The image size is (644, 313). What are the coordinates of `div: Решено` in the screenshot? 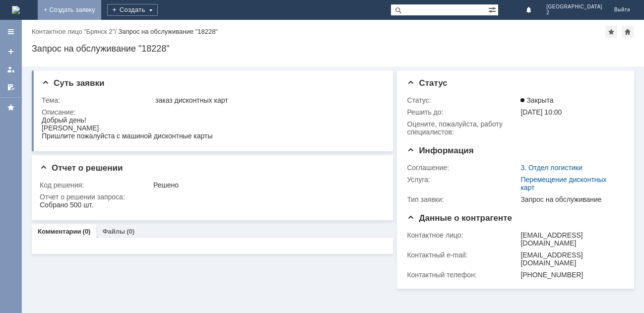 It's located at (267, 185).